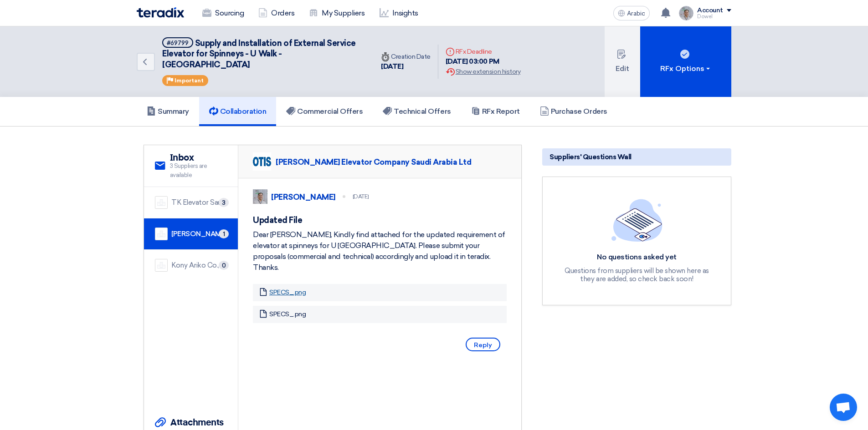 The image size is (868, 430). Describe the element at coordinates (623, 62) in the screenshot. I see `button: Edit` at that location.